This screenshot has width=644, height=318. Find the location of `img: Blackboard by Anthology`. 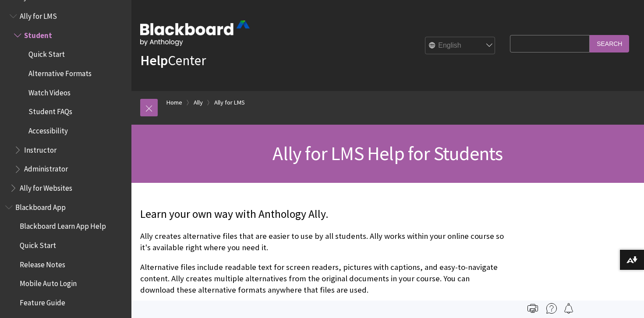

img: Blackboard by Anthology is located at coordinates (195, 33).